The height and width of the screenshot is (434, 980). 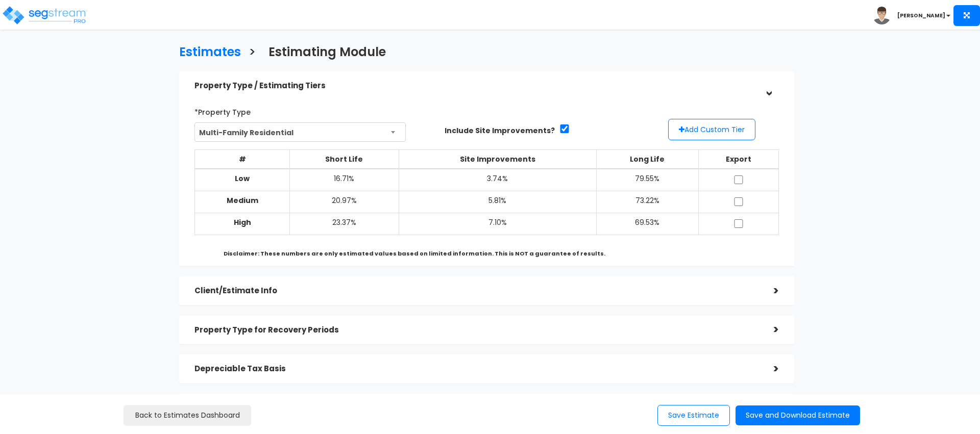 What do you see at coordinates (344, 160) in the screenshot?
I see `th: Short Life` at bounding box center [344, 160].